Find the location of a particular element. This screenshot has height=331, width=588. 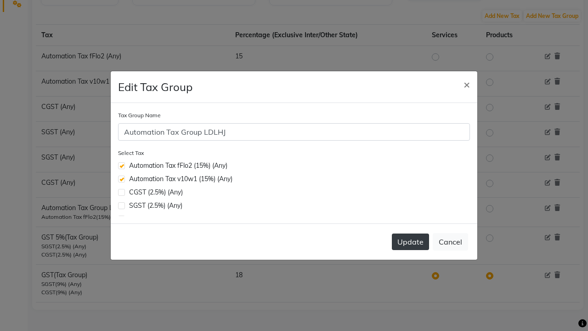

div: Automation Tax v10w1 (15%) (Any) is located at coordinates (299, 179).